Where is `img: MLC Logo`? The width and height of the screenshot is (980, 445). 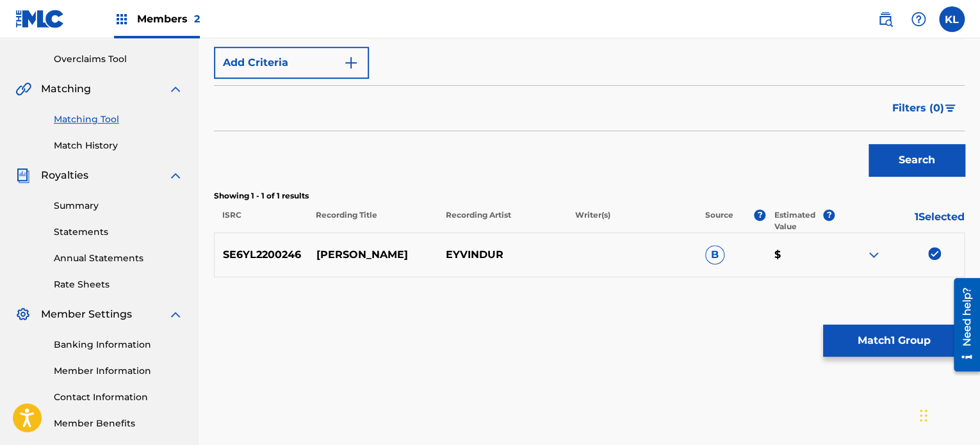
img: MLC Logo is located at coordinates (40, 19).